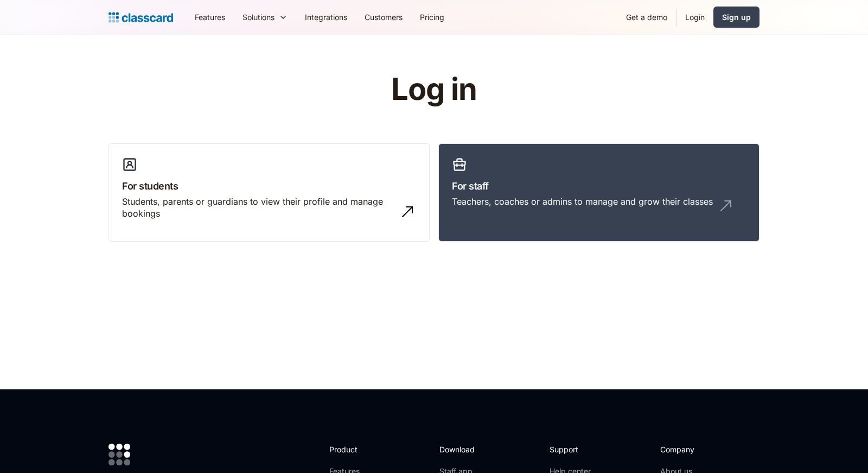 The height and width of the screenshot is (473, 868). Describe the element at coordinates (358, 449) in the screenshot. I see `h2: Product` at that location.